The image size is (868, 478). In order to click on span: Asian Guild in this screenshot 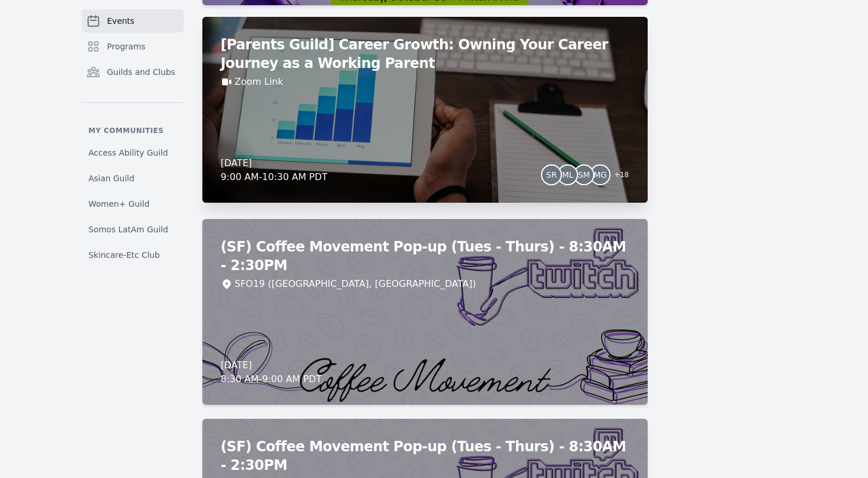, I will do `click(111, 178)`.